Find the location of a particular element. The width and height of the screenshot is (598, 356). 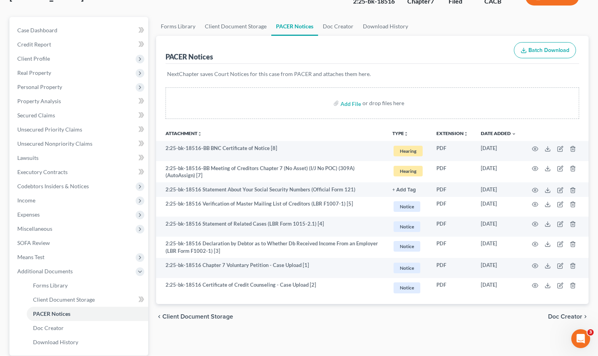

button: chevron_left Client Document Storage is located at coordinates (195, 316).